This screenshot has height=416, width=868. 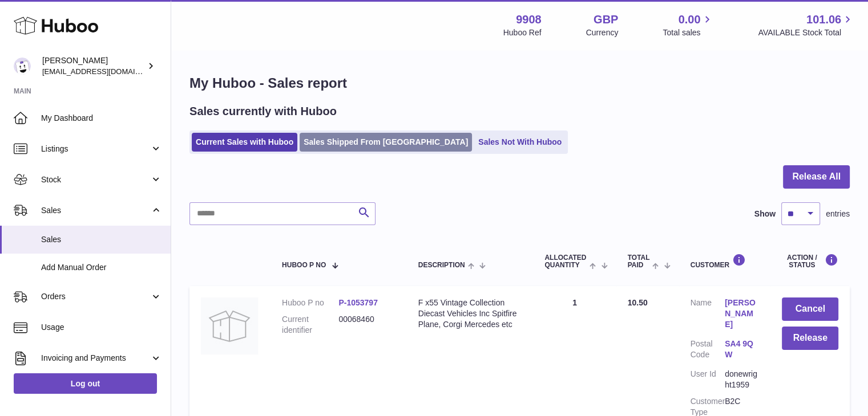 I want to click on label: Show, so click(x=765, y=214).